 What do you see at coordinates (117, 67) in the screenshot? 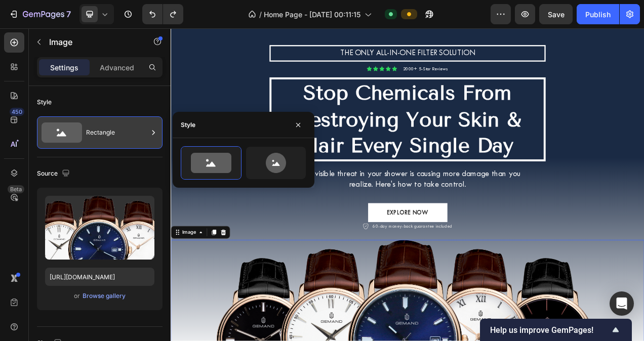
I see `p: Advanced` at bounding box center [117, 67].